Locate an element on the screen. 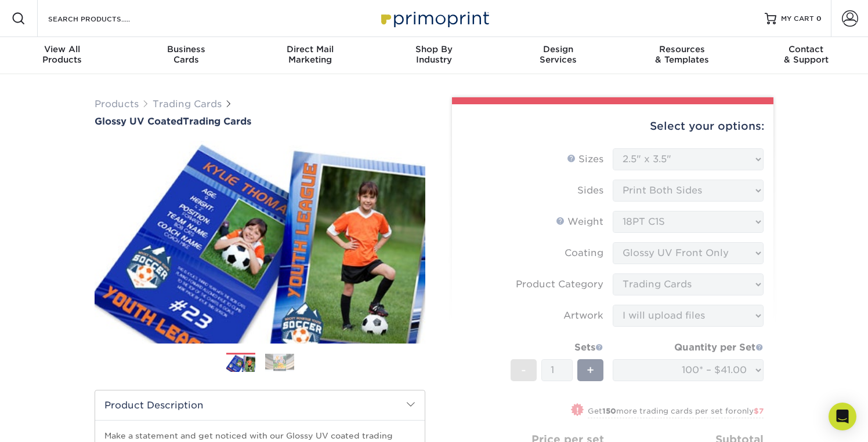 The height and width of the screenshot is (442, 868). h1: Trading Cards is located at coordinates (260, 121).